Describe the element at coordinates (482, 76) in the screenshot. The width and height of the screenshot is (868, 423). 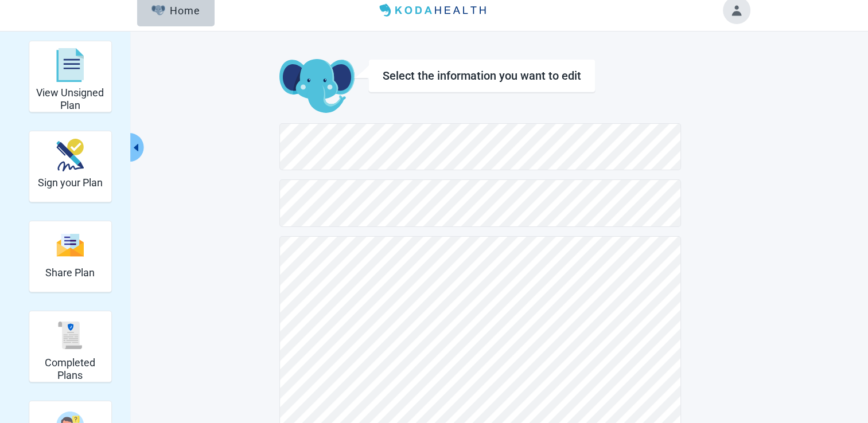
I see `div: Select the information you want to edit` at that location.